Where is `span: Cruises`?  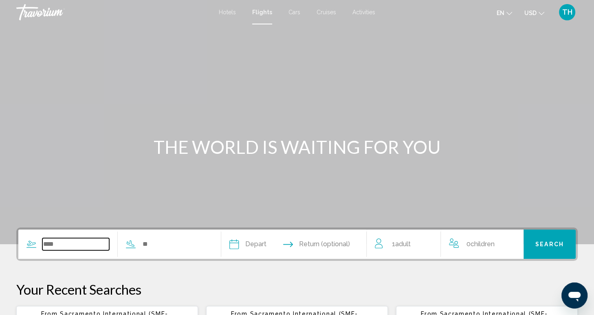 span: Cruises is located at coordinates (326, 12).